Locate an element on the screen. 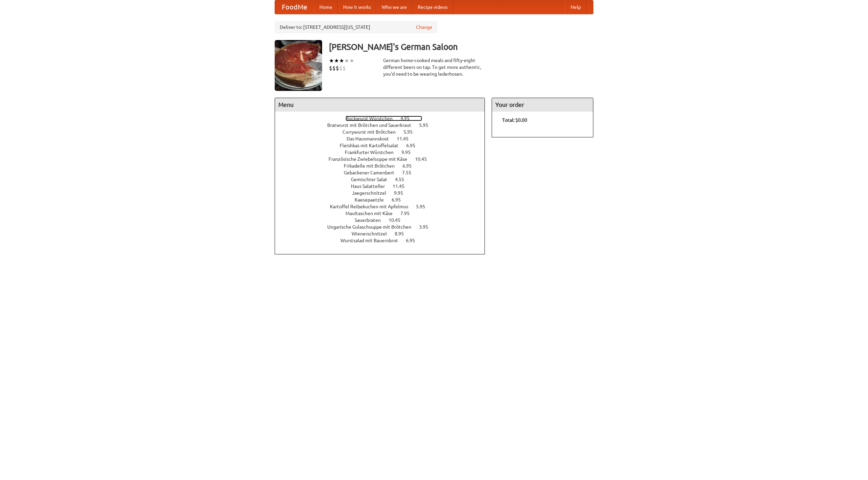  span: Frikadelle mit Brötchen is located at coordinates (373, 166).